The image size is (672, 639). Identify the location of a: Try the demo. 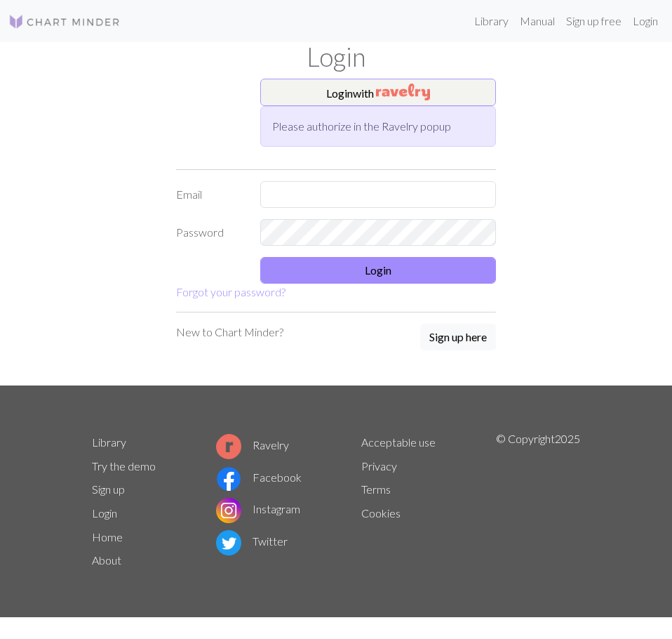
(124, 465).